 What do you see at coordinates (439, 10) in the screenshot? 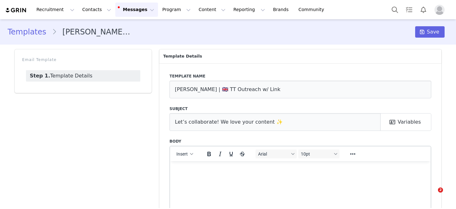
I see `img: placeholder-profile.jpg` at bounding box center [439, 10].